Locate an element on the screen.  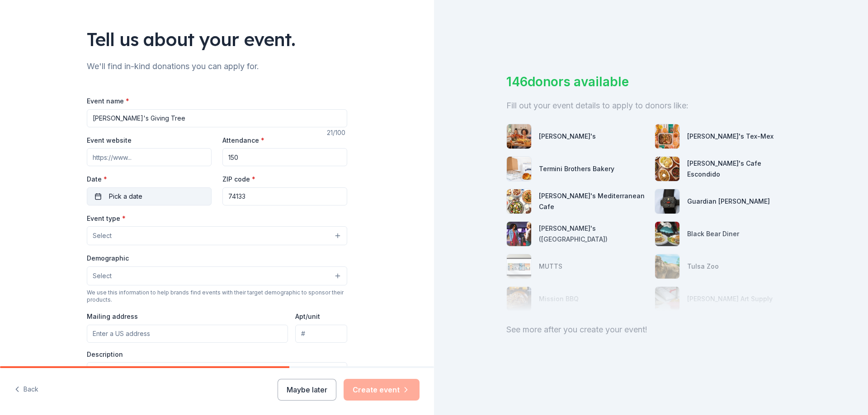
label: Description is located at coordinates (105, 355).